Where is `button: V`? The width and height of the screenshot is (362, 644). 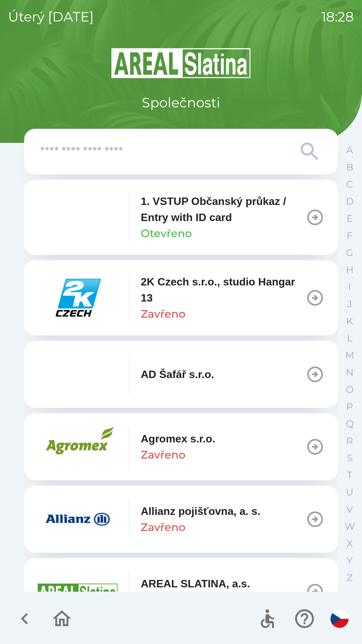 button: V is located at coordinates (350, 509).